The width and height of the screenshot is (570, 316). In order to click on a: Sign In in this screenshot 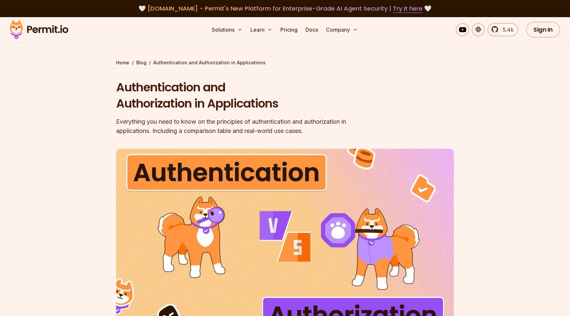, I will do `click(543, 30)`.